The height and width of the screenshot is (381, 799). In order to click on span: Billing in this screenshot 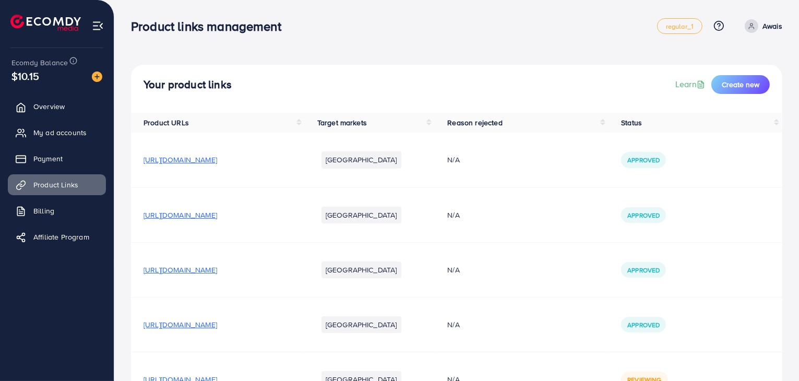, I will do `click(44, 211)`.